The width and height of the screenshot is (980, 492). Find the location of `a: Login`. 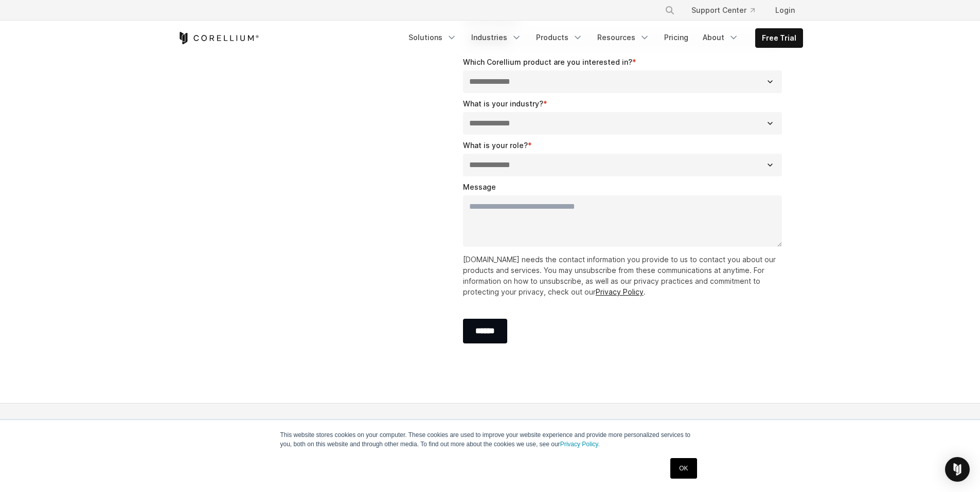

a: Login is located at coordinates (786, 11).